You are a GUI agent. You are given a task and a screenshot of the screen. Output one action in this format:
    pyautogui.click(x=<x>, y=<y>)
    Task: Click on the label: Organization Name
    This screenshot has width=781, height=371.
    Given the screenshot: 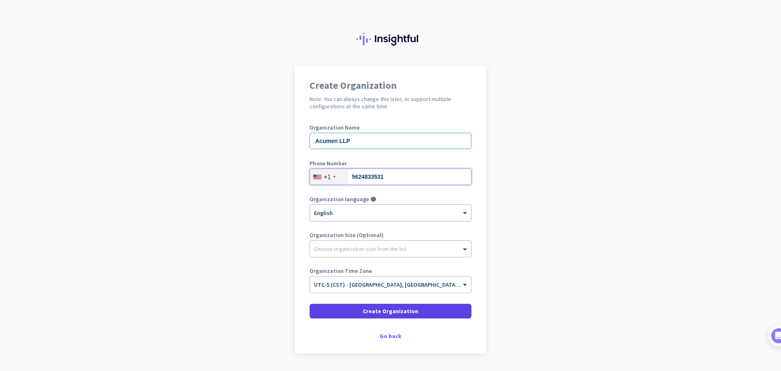 What is the action you would take?
    pyautogui.click(x=391, y=127)
    